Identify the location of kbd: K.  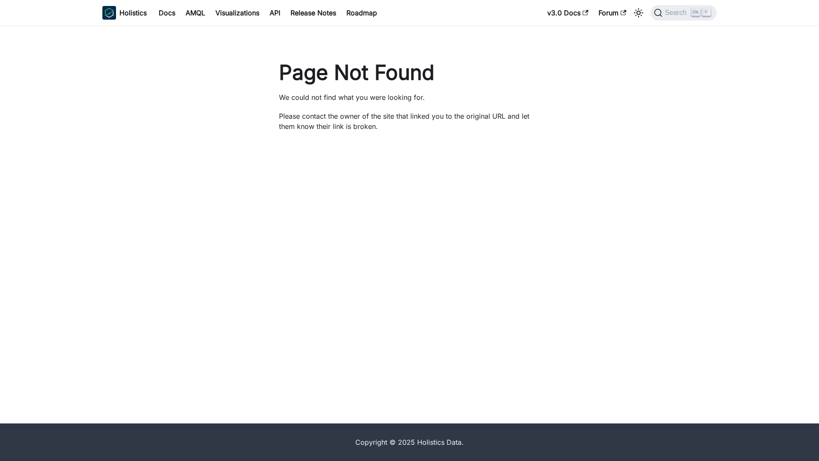
(706, 12).